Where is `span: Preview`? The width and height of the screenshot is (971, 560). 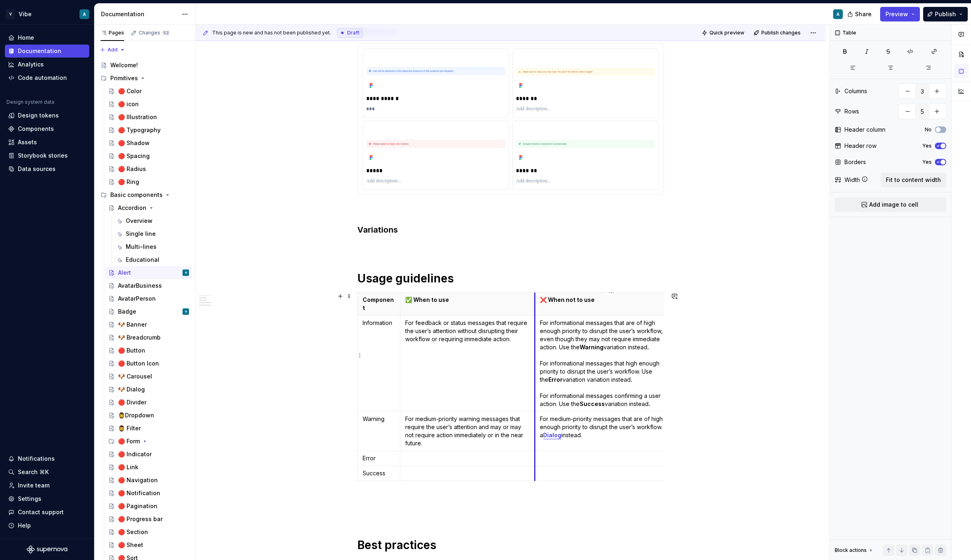
span: Preview is located at coordinates (897, 14).